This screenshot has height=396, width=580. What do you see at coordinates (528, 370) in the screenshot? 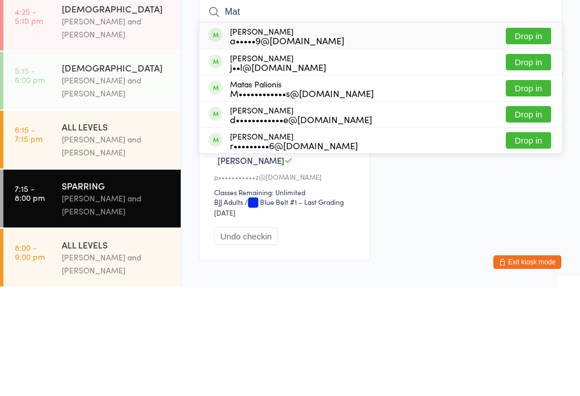
I see `button: Exit kiosk mode` at bounding box center [528, 370].